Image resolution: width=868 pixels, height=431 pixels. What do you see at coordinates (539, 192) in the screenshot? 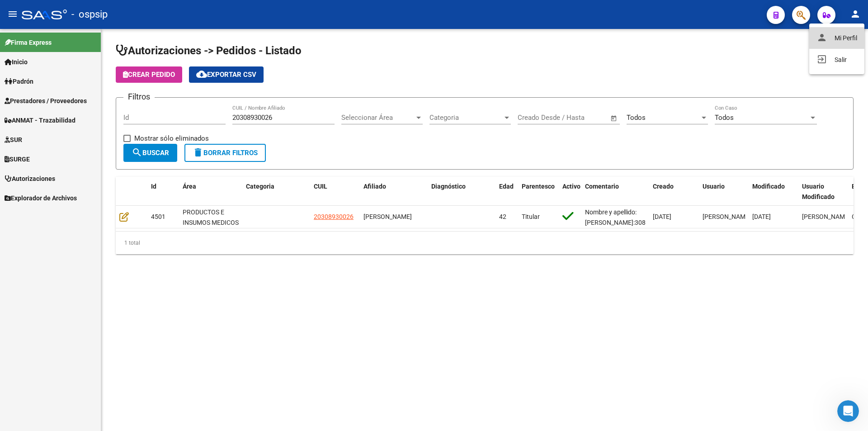
I see `datatable-header-cell: Parentesco` at bounding box center [539, 192].